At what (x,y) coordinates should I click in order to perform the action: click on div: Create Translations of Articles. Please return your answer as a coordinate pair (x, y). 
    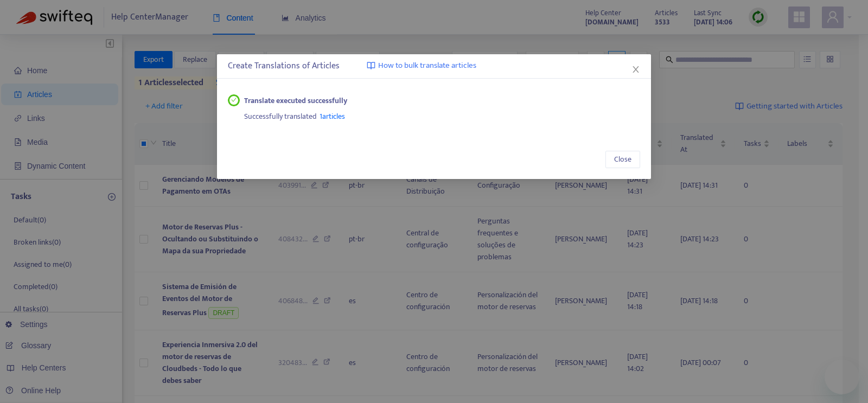
    Looking at the image, I should click on (434, 66).